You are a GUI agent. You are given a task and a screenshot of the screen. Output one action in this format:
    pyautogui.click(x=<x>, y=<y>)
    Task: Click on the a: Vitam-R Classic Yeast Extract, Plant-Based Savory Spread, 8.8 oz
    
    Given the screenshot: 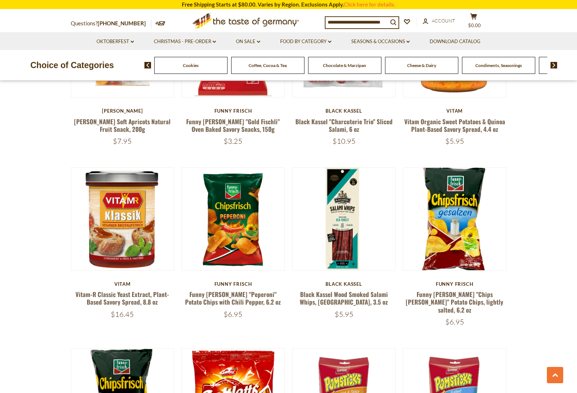 What is the action you would take?
    pyautogui.click(x=122, y=298)
    